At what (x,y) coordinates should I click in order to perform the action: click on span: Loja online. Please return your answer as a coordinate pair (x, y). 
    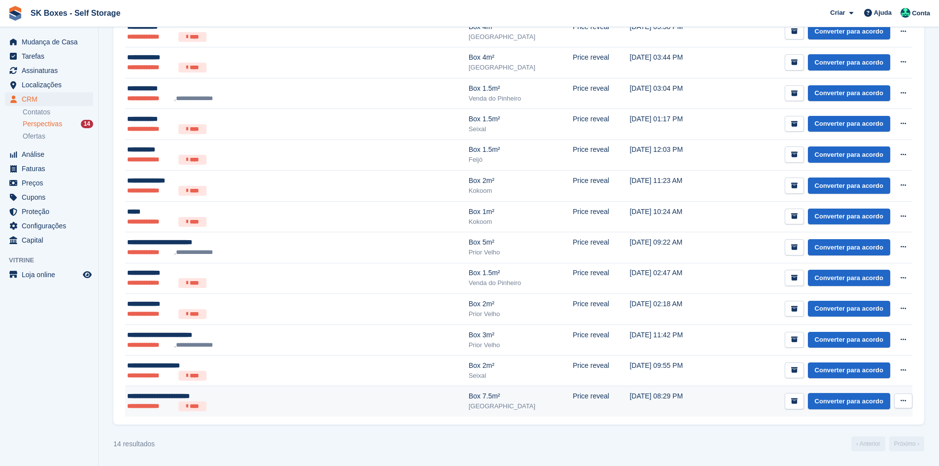
    Looking at the image, I should click on (51, 274).